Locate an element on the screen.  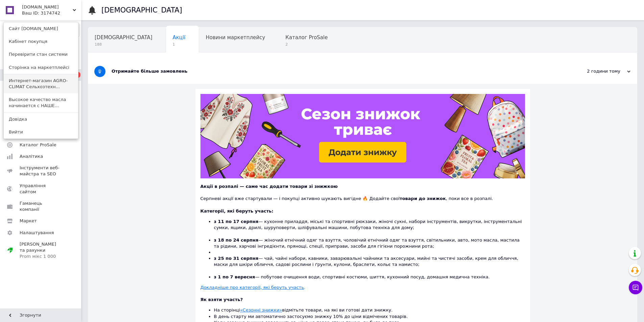
b: з 1 по 7 вересня is located at coordinates (235, 277).